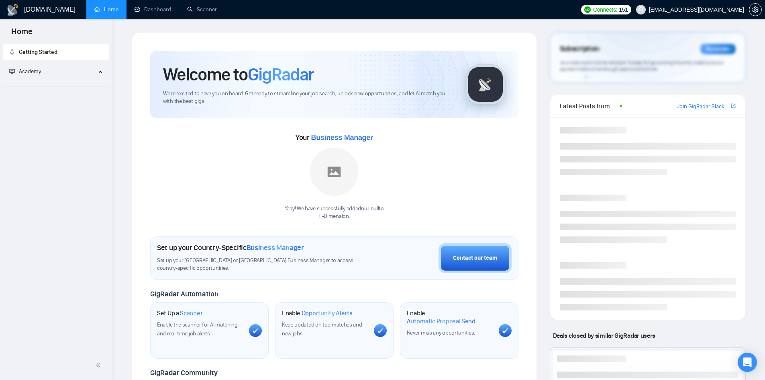 The height and width of the screenshot is (380, 765). What do you see at coordinates (580, 49) in the screenshot?
I see `span: Subscription` at bounding box center [580, 49].